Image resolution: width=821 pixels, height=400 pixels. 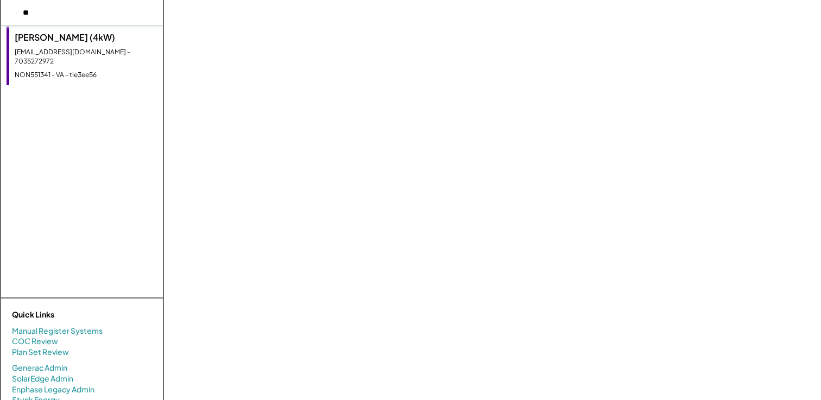 What do you see at coordinates (53, 390) in the screenshot?
I see `a: Enphase Legacy Admin` at bounding box center [53, 390].